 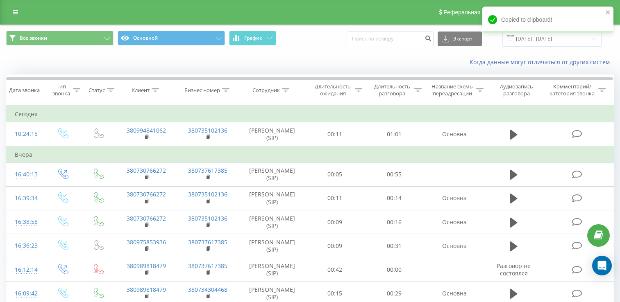 What do you see at coordinates (266, 90) in the screenshot?
I see `div: Сотрудник` at bounding box center [266, 90].